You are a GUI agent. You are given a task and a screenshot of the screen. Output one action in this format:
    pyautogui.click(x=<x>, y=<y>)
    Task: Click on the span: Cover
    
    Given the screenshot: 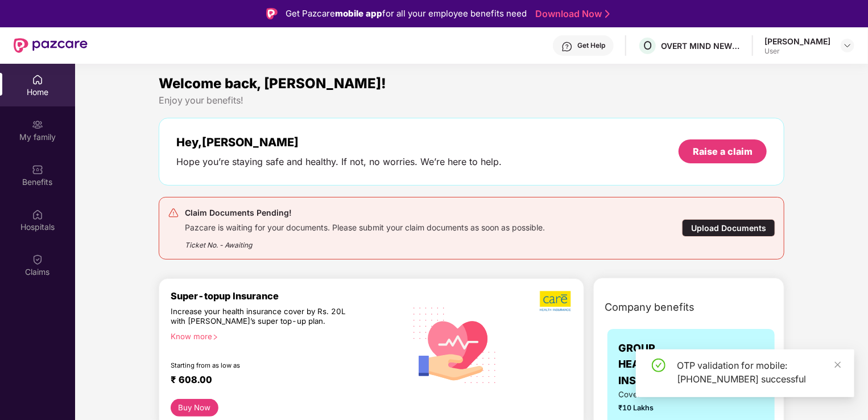 What is the action you would take?
    pyautogui.click(x=657, y=394)
    